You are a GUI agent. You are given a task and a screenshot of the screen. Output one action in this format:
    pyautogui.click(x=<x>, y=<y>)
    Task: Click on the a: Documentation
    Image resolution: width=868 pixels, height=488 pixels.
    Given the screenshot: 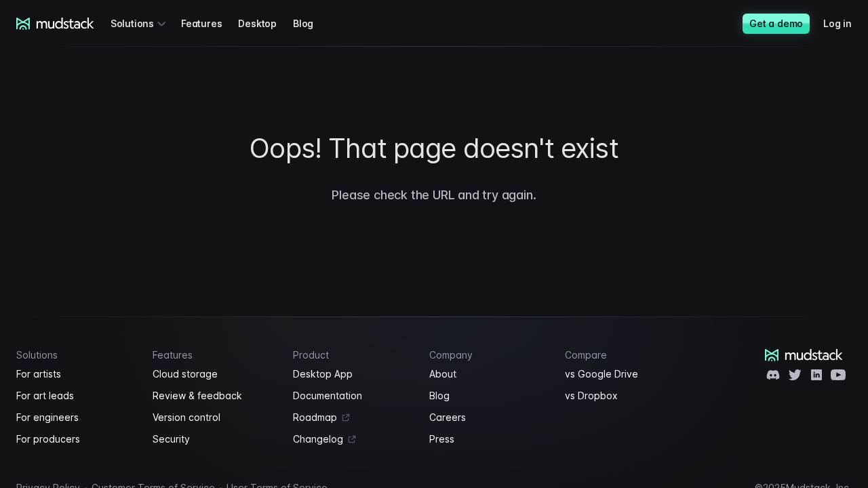 What is the action you would take?
    pyautogui.click(x=353, y=396)
    